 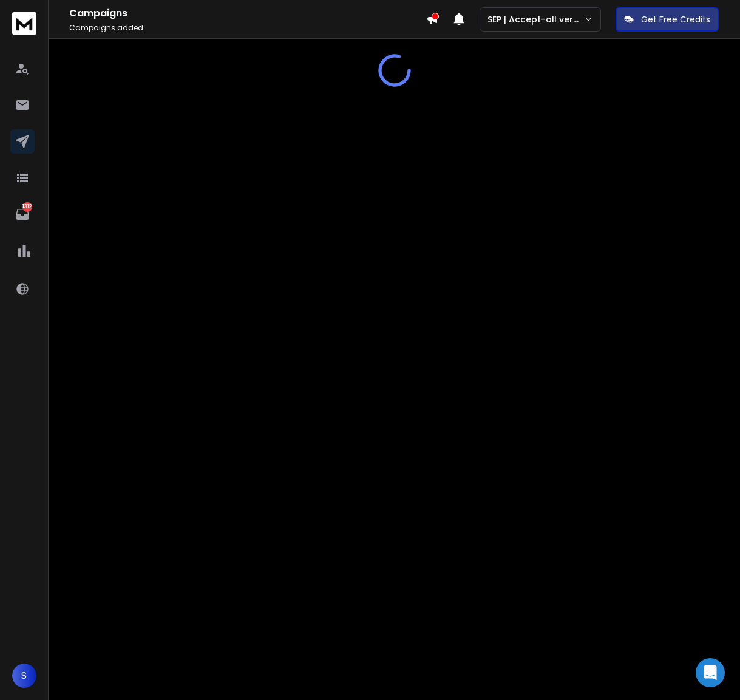 What do you see at coordinates (248, 28) in the screenshot?
I see `p: Campaigns added` at bounding box center [248, 28].